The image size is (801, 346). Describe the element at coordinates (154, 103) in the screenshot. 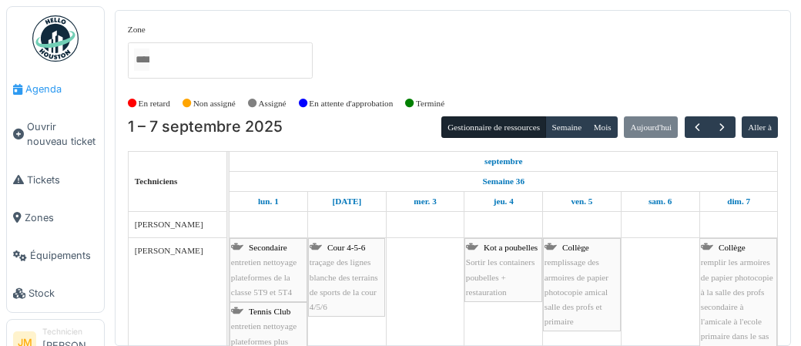

I see `label: En retard` at that location.